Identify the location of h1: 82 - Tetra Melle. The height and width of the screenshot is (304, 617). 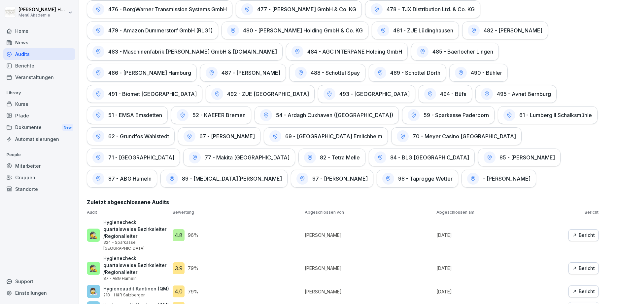
(340, 157).